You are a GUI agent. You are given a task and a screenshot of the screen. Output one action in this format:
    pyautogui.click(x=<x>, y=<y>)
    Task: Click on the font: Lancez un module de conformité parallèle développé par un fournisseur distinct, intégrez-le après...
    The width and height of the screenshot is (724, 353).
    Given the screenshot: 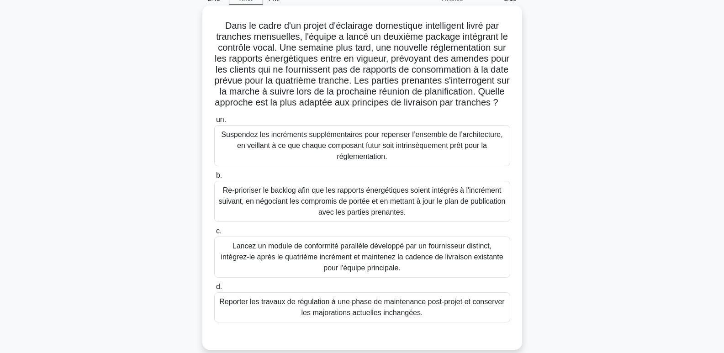 What is the action you would take?
    pyautogui.click(x=362, y=257)
    